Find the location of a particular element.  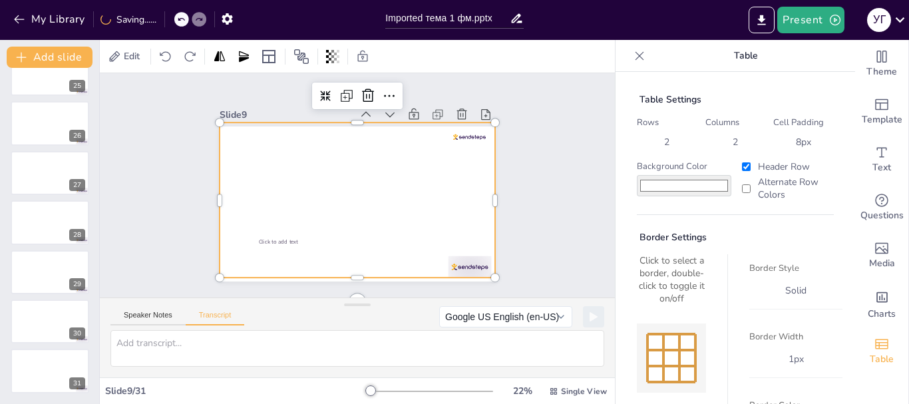

div: Add charts and graphs is located at coordinates (881, 303).